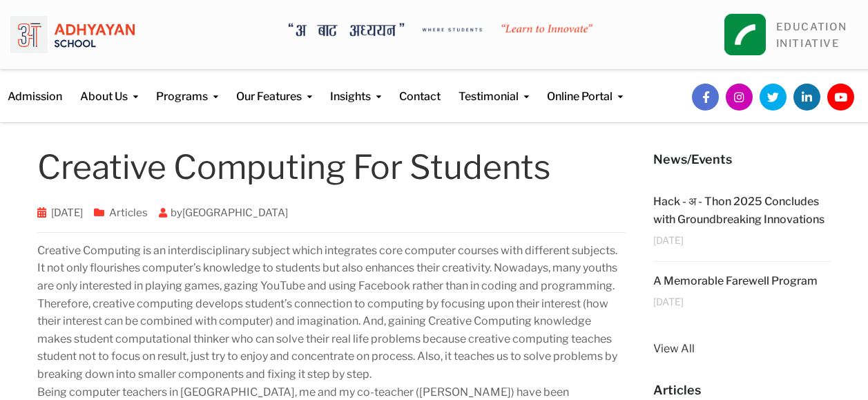 The width and height of the screenshot is (868, 400). I want to click on h1: Creative Computing For Students, so click(331, 167).